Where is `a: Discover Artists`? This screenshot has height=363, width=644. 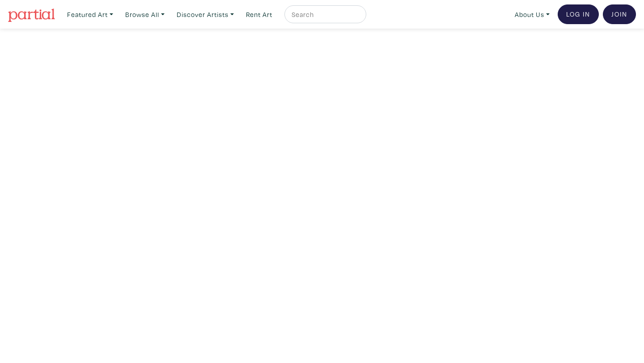
a: Discover Artists is located at coordinates (205, 14).